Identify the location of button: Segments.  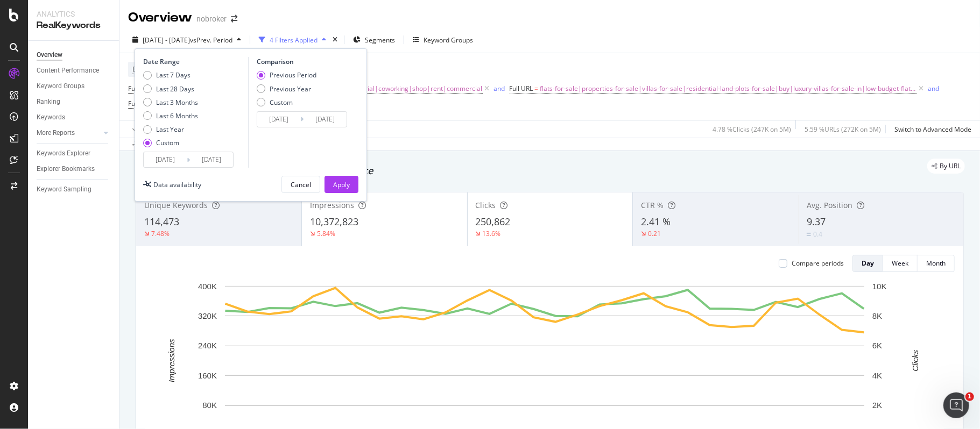
(374, 40).